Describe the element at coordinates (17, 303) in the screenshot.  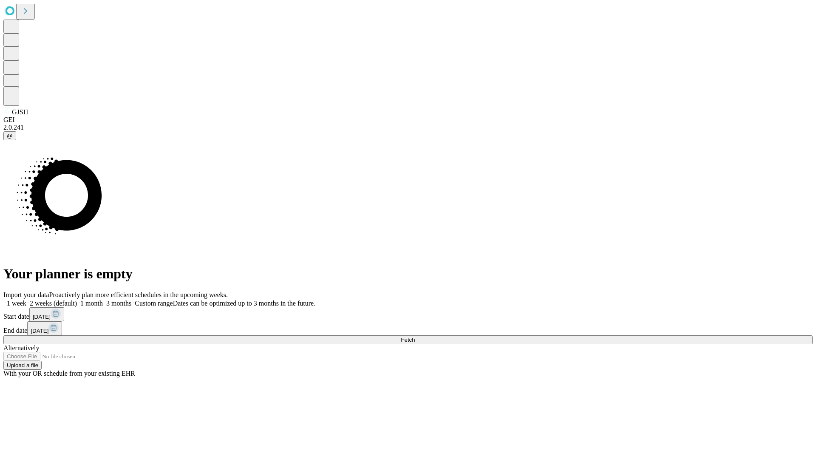
I see `span: 1 week` at that location.